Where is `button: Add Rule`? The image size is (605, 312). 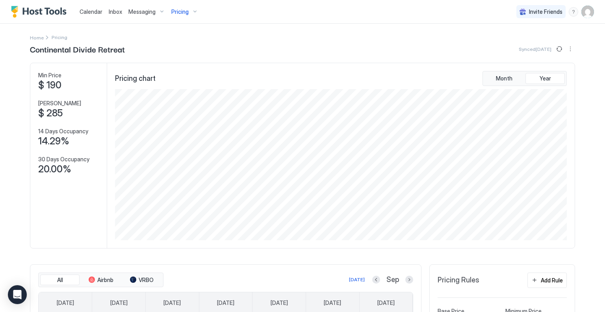 button: Add Rule is located at coordinates (547, 280).